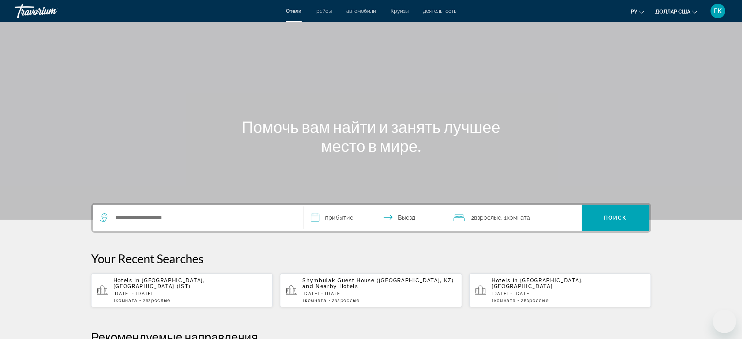 The image size is (742, 339). Describe the element at coordinates (324, 11) in the screenshot. I see `a: рейсы` at that location.